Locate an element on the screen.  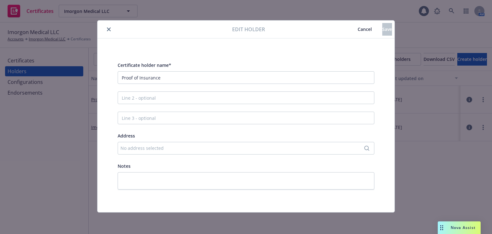
button: No address selected is located at coordinates (246, 148).